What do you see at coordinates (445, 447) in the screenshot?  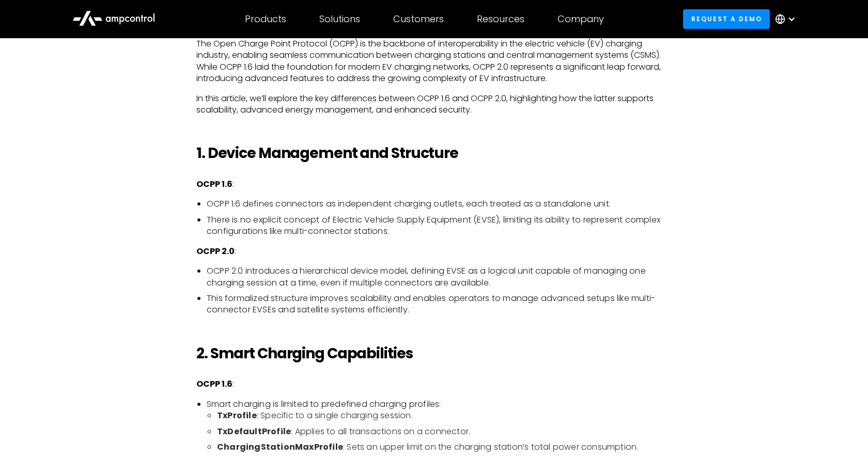 I see `li: : Sets an upper limit on the charging station’s total power consumption.` at bounding box center [445, 447].